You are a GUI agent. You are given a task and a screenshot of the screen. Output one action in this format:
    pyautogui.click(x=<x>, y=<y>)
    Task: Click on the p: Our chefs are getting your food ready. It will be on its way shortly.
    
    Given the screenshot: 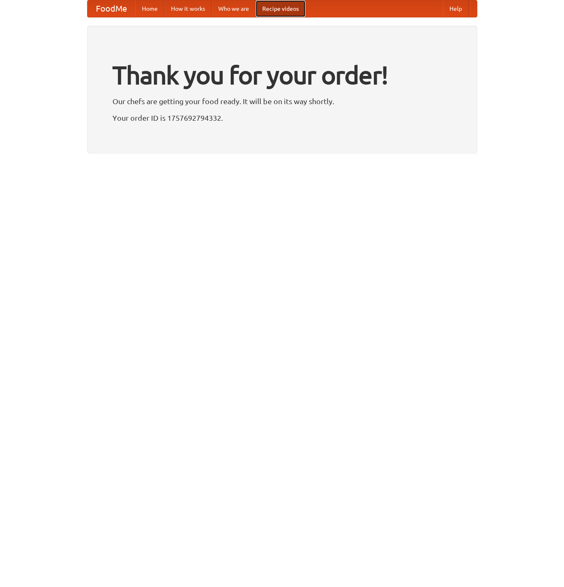 What is the action you would take?
    pyautogui.click(x=282, y=101)
    